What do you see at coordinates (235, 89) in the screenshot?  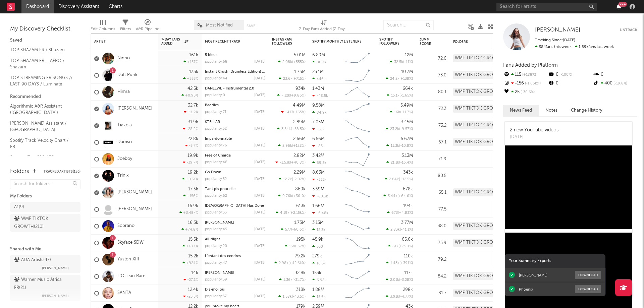 I see `div: DANLEWE - Instrumental 2.0` at bounding box center [235, 89].